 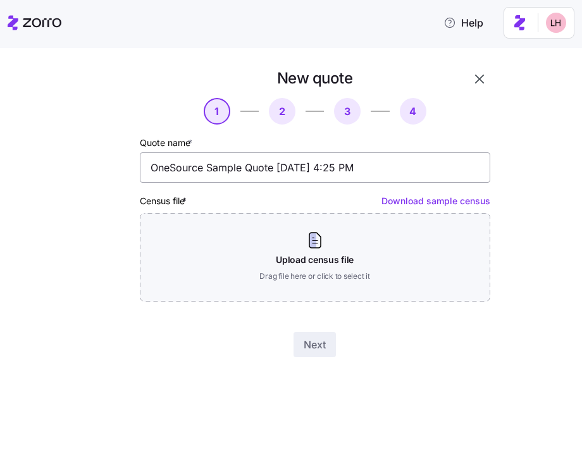 What do you see at coordinates (463, 23) in the screenshot?
I see `button: Help` at bounding box center [463, 23].